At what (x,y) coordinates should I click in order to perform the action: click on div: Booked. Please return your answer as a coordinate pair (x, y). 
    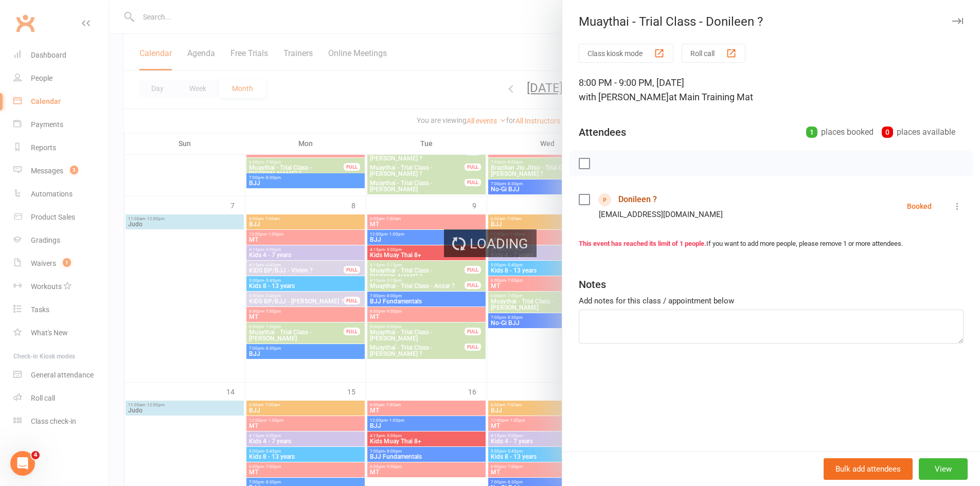
    Looking at the image, I should click on (919, 206).